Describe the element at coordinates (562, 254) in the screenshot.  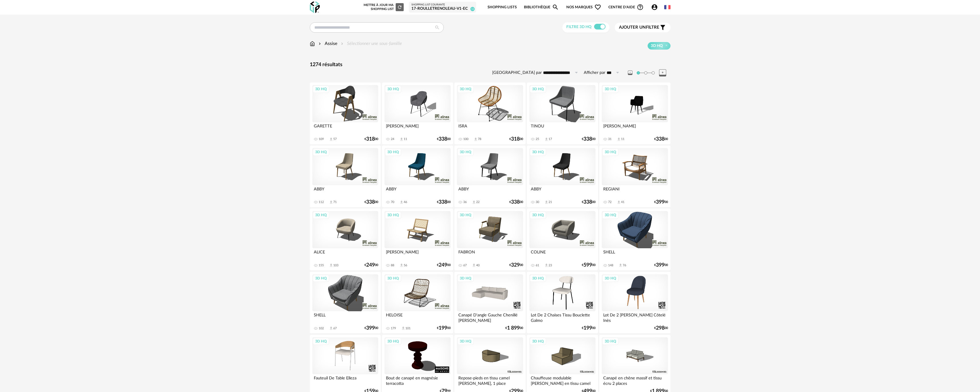
I see `div: COLINE` at that location.